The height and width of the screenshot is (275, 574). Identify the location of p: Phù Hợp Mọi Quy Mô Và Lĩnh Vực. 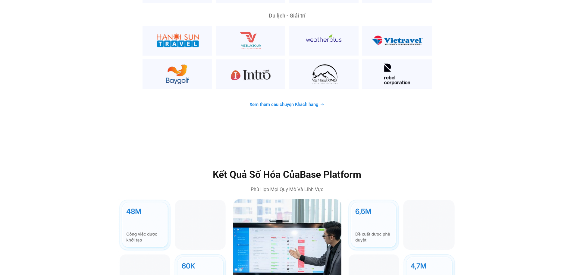
(287, 189).